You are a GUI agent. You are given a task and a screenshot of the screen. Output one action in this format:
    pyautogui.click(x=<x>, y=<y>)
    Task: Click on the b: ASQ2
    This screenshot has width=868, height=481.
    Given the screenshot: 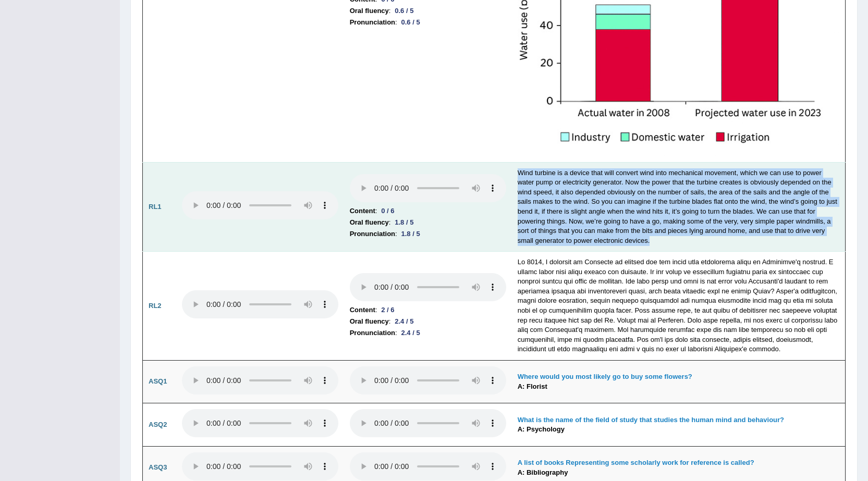 What is the action you would take?
    pyautogui.click(x=157, y=424)
    